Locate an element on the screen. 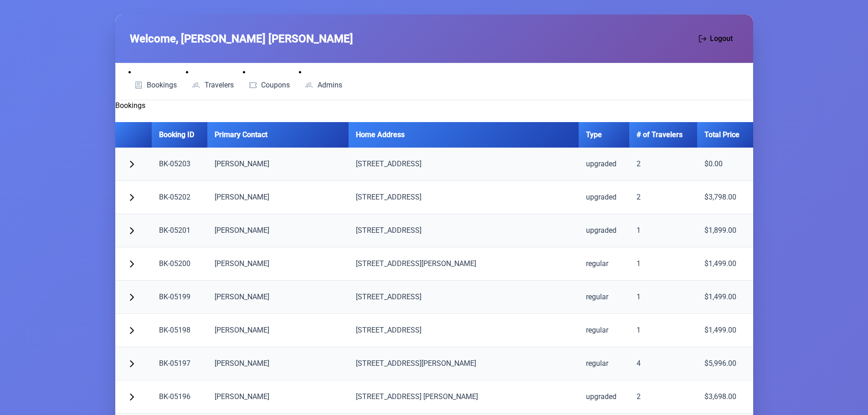  span: Travelers is located at coordinates (219, 85).